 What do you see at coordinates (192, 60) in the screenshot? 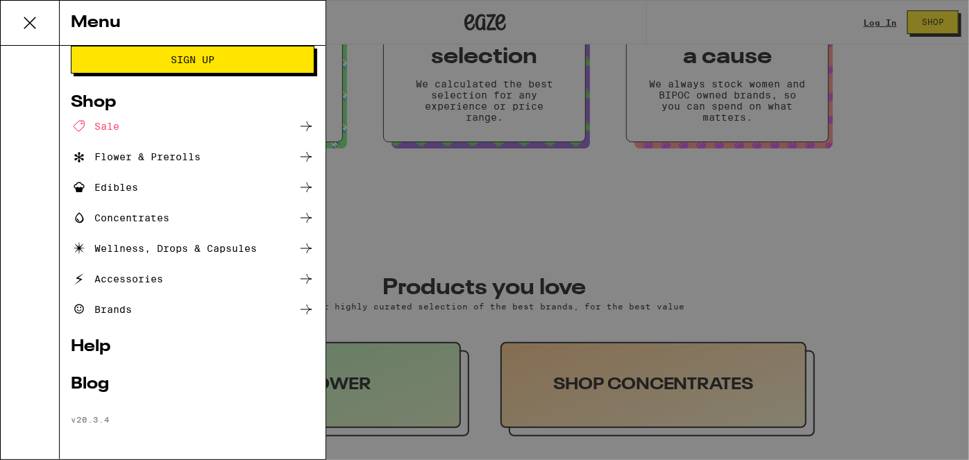
I see `a: Sign Up` at bounding box center [192, 60].